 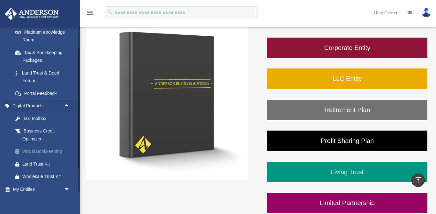 What do you see at coordinates (44, 77) in the screenshot?
I see `a: Land Trust & Deed Forum` at bounding box center [44, 77].